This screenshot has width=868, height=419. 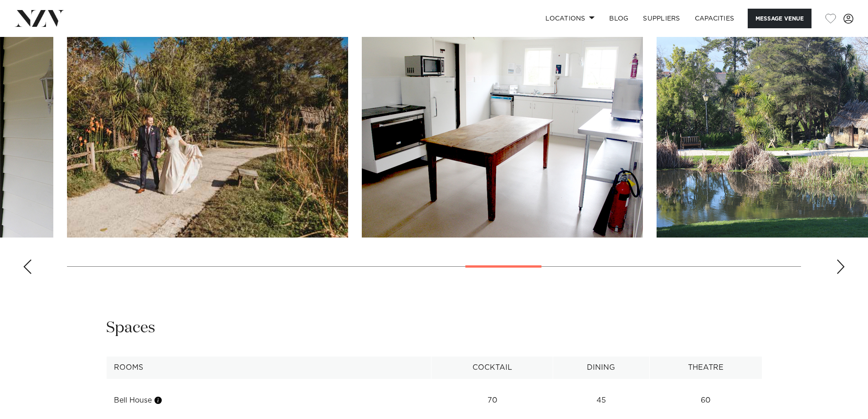 What do you see at coordinates (619, 18) in the screenshot?
I see `a: BLOG` at bounding box center [619, 18].